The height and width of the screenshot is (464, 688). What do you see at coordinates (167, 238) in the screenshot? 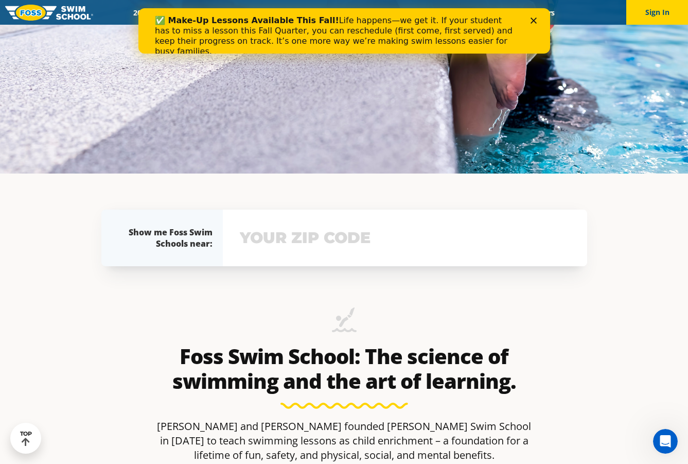
I see `div: Show me Foss Swim Schools near:` at bounding box center [167, 238].